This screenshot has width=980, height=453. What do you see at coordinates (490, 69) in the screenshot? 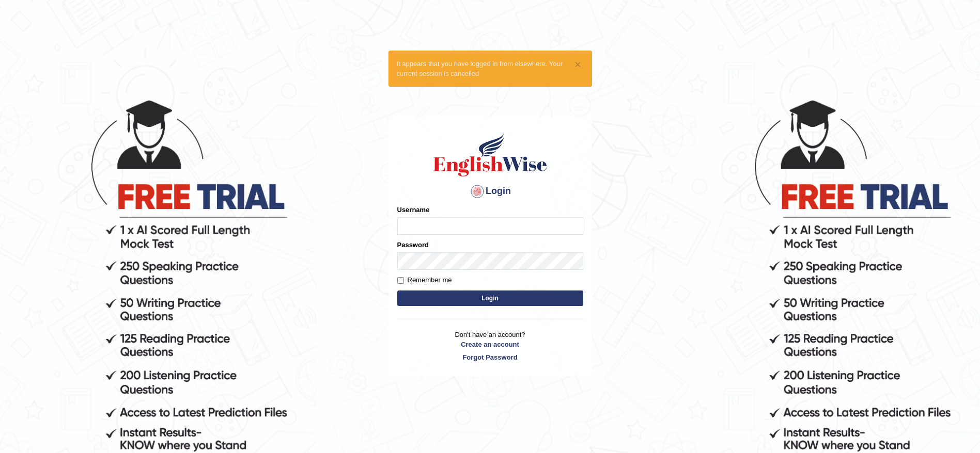
I see `div: It appears that you have logged in from elsewhere. Your current session is cancelled` at bounding box center [490, 69].